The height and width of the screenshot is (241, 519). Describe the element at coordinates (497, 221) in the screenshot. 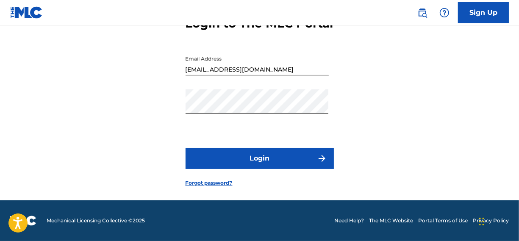

I see `div: Chat Widget` at that location.